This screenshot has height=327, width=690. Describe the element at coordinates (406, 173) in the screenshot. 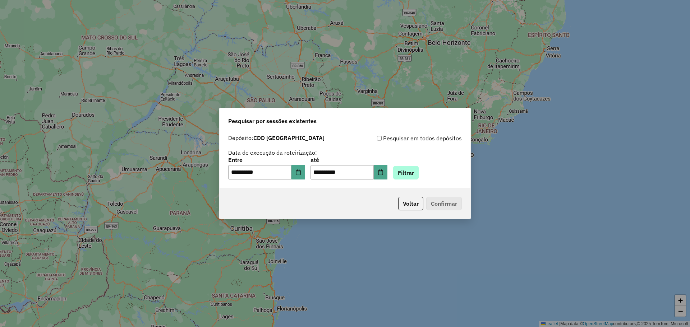

I see `button: Filtrar` at that location.